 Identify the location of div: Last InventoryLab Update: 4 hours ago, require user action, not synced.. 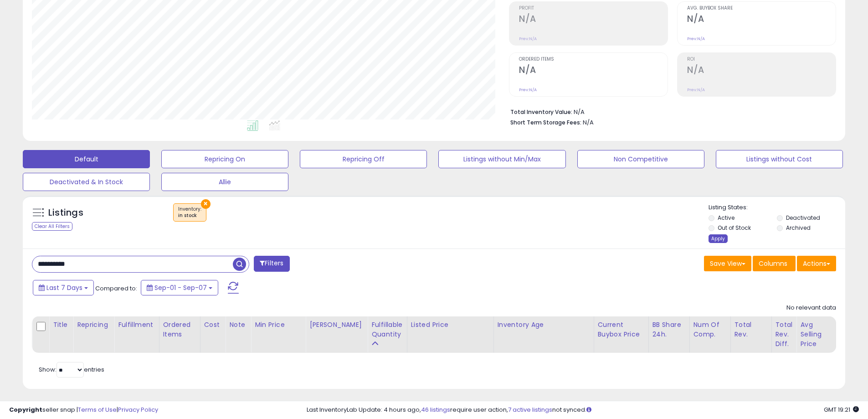
(583, 409).